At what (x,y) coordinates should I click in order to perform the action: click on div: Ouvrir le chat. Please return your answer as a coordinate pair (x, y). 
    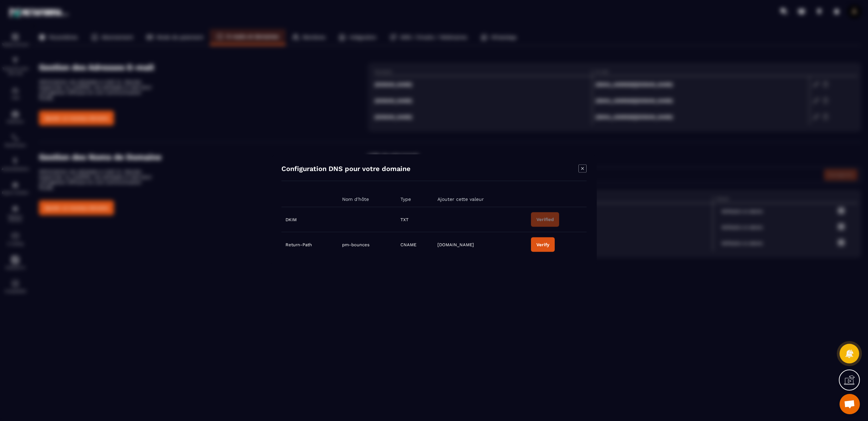
    Looking at the image, I should click on (850, 404).